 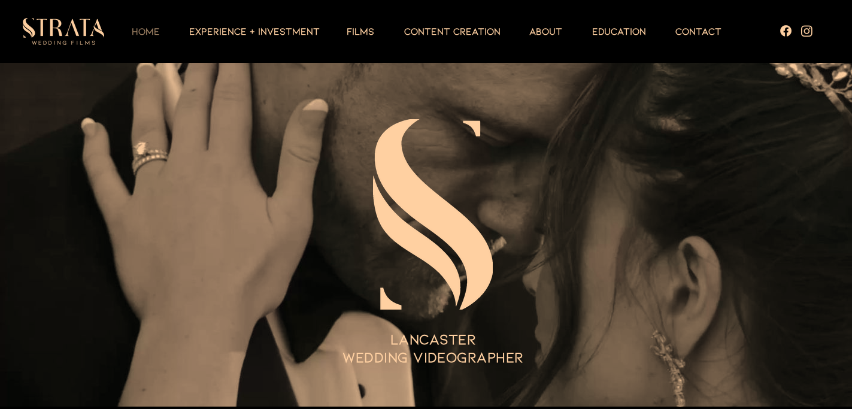 What do you see at coordinates (545, 31) in the screenshot?
I see `p: ABOUT` at bounding box center [545, 31].